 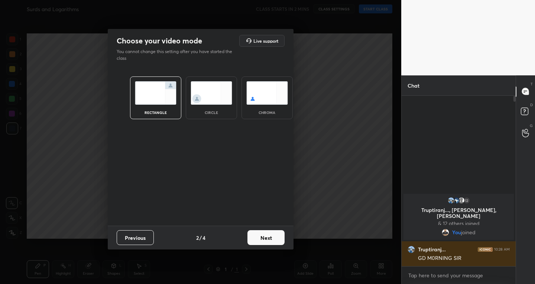 I want to click on div: GD M0RNING SIR, so click(x=464, y=259).